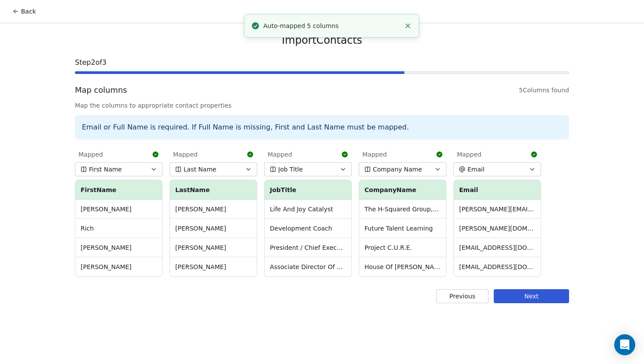 Image resolution: width=644 pixels, height=364 pixels. Describe the element at coordinates (476, 169) in the screenshot. I see `span: Email` at that location.